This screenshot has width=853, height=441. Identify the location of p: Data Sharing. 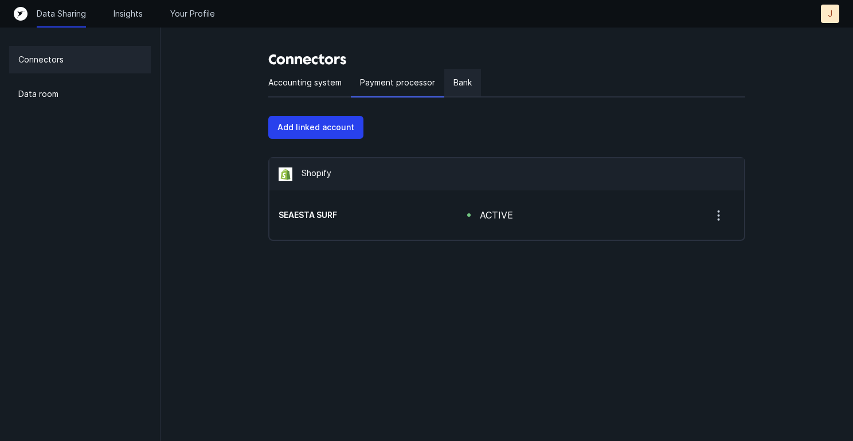
(61, 14).